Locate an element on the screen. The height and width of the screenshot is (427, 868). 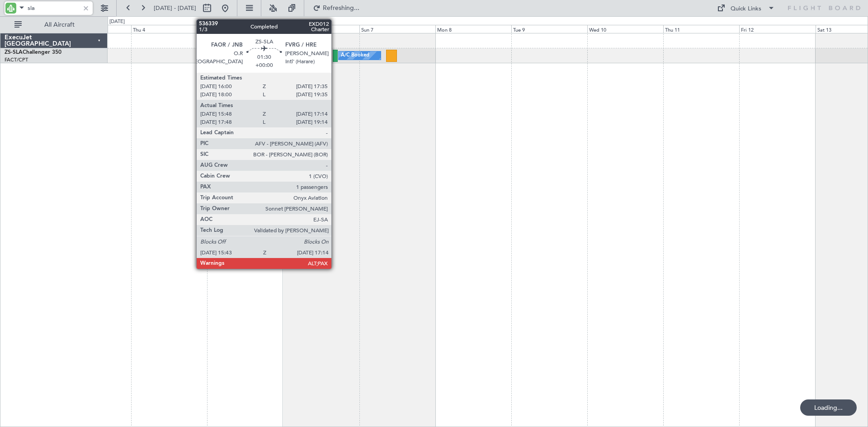
span: ZS-SLA is located at coordinates (13, 52).